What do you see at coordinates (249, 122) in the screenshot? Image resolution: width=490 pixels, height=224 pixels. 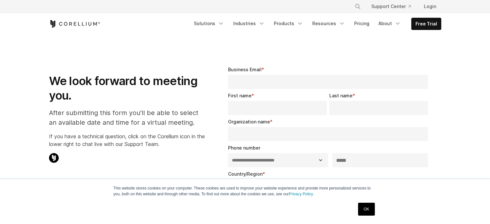 I see `span: Organization name` at bounding box center [249, 122].